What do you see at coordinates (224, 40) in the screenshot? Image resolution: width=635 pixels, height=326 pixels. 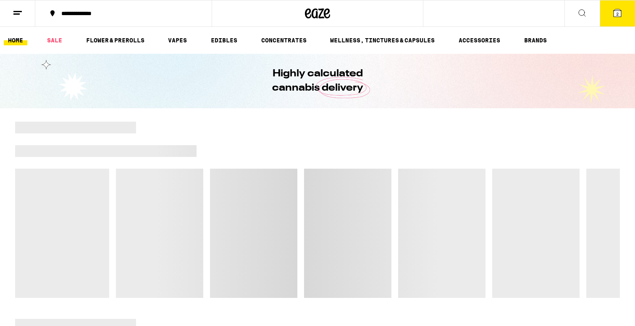 I see `a: EDIBLES` at bounding box center [224, 40].